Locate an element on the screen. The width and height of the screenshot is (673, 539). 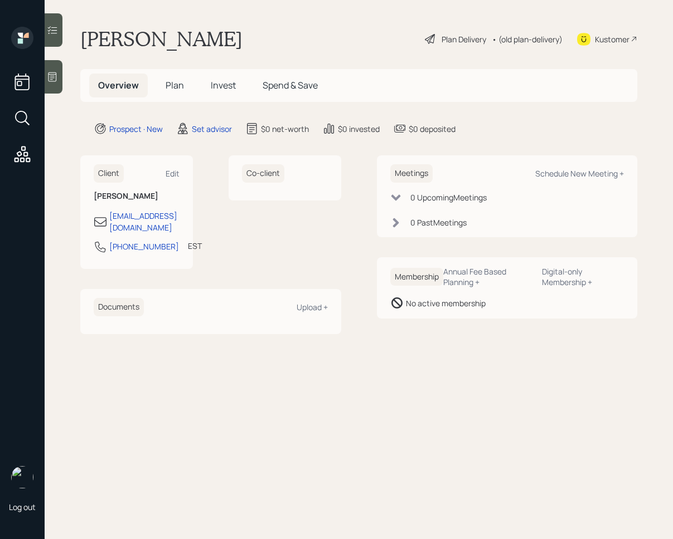
img: retirable_logo.png is located at coordinates (22, 478).